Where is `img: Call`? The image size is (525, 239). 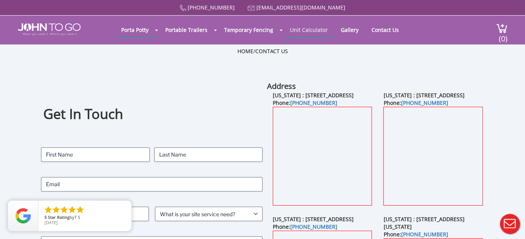 img: Call is located at coordinates (183, 8).